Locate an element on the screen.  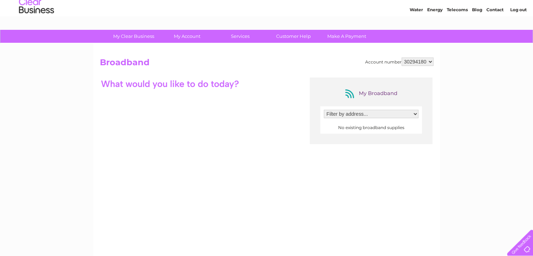
a: 0333 014 3131 is located at coordinates (425, 8).